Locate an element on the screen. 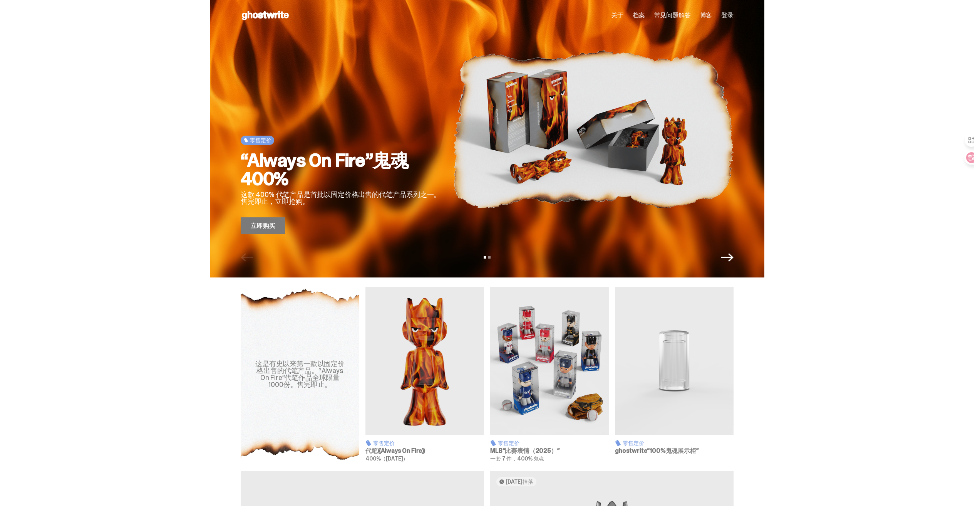 This screenshot has height=506, width=980. img: 100%鬼魂展示柜 is located at coordinates (675, 361).